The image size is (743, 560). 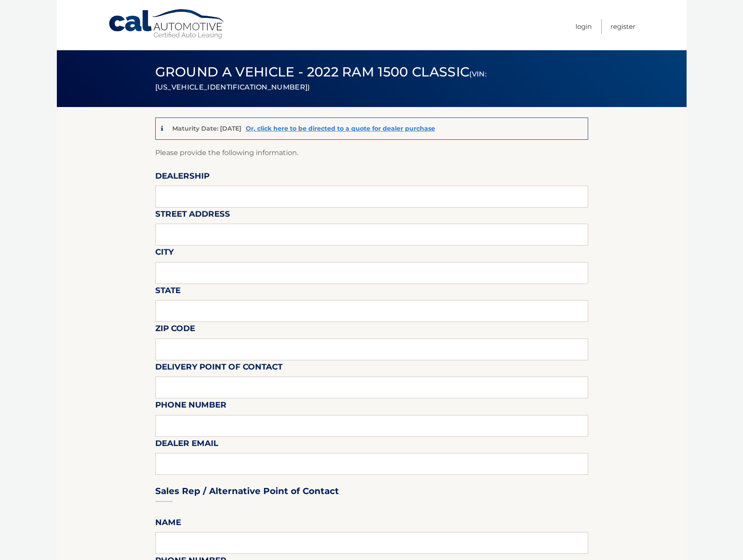 I want to click on label: City, so click(x=165, y=254).